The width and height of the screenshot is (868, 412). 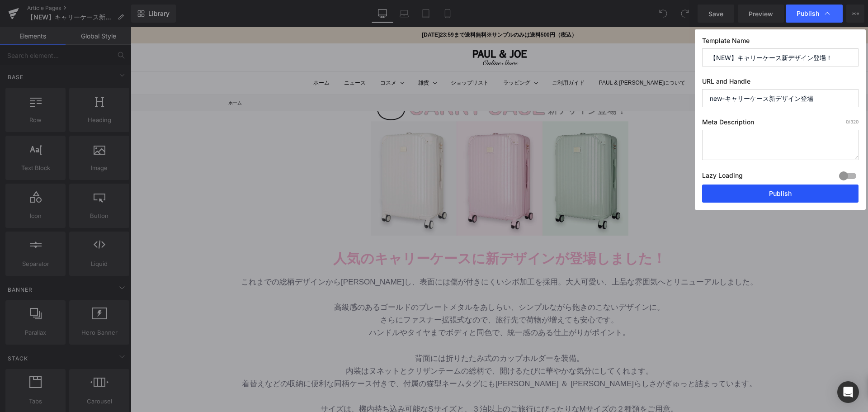 I want to click on a: ショップリスト, so click(x=339, y=56).